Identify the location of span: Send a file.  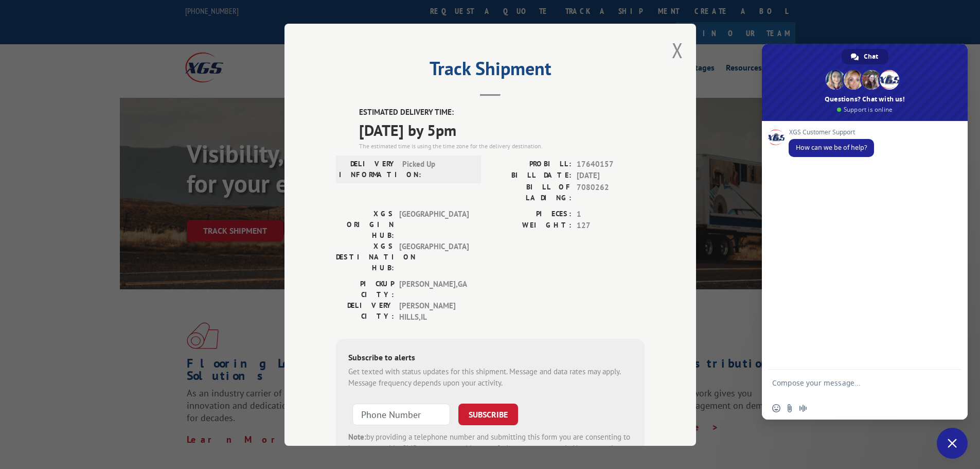
(790, 408).